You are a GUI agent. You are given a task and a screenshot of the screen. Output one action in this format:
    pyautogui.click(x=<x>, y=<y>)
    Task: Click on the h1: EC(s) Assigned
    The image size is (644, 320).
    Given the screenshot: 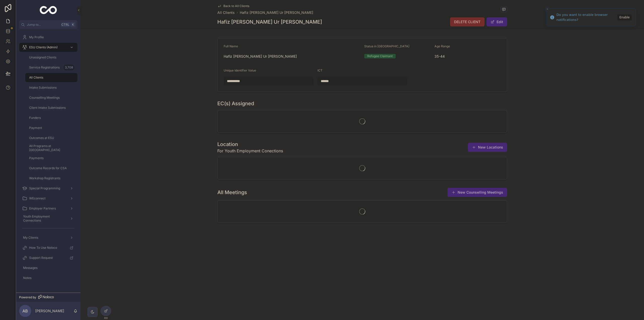 What is the action you would take?
    pyautogui.click(x=236, y=103)
    